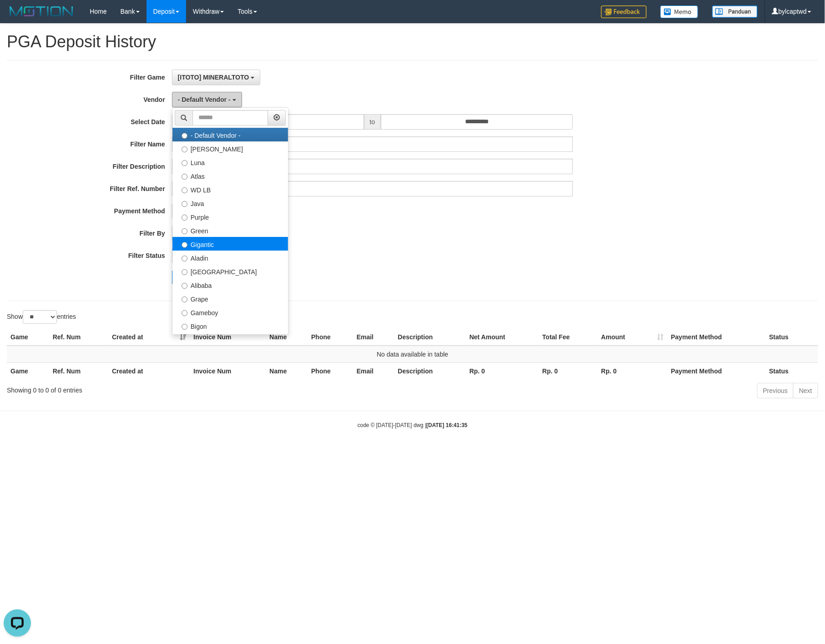 The width and height of the screenshot is (825, 644). I want to click on label: Allstar, so click(230, 339).